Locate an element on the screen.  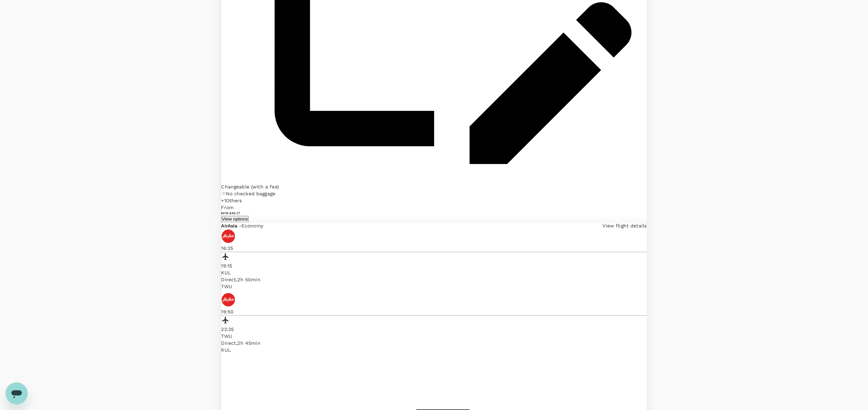
span: Economy is located at coordinates (252, 226).